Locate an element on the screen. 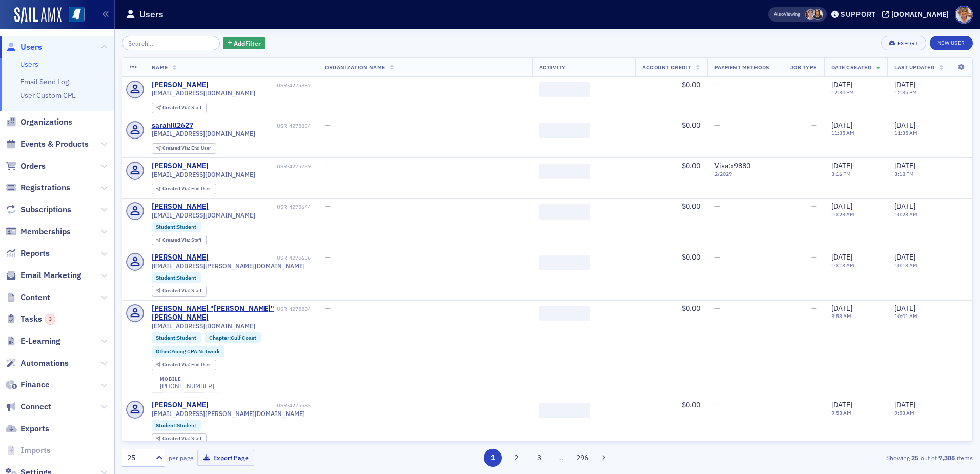  span: Date Created is located at coordinates (851, 67).